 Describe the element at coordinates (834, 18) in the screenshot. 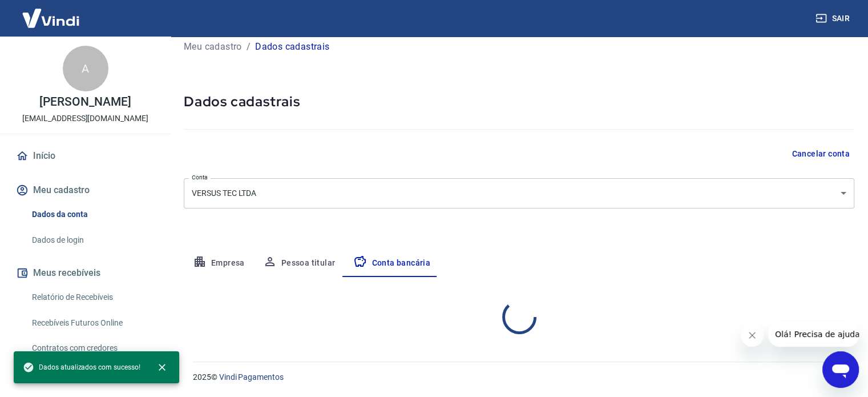

I see `button: Sair` at that location.